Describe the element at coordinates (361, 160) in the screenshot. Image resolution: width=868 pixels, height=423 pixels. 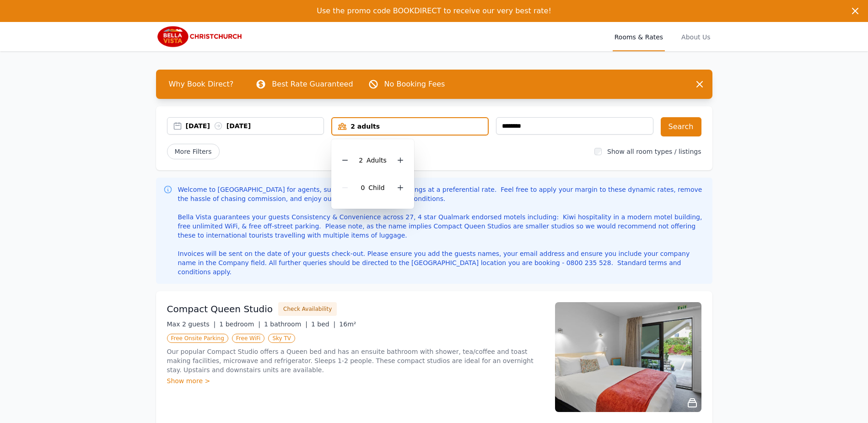
I see `span: 2` at that location.